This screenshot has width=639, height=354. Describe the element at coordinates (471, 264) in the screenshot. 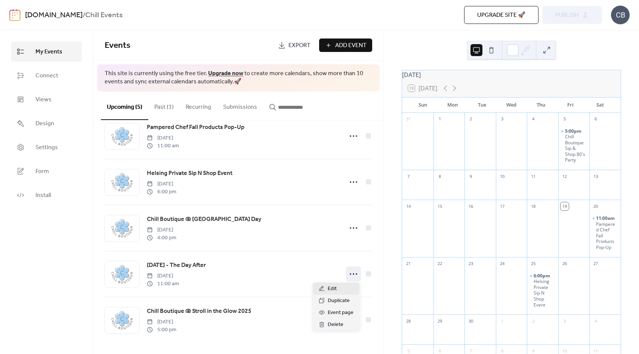

I see `div: 23` at that location.